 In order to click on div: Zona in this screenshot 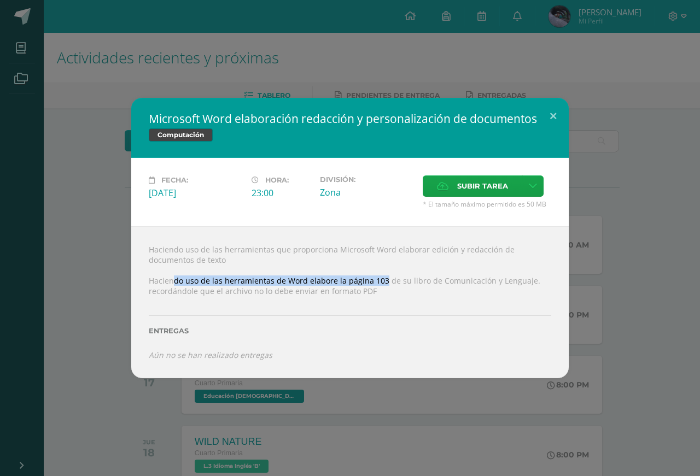, I will do `click(367, 192)`.